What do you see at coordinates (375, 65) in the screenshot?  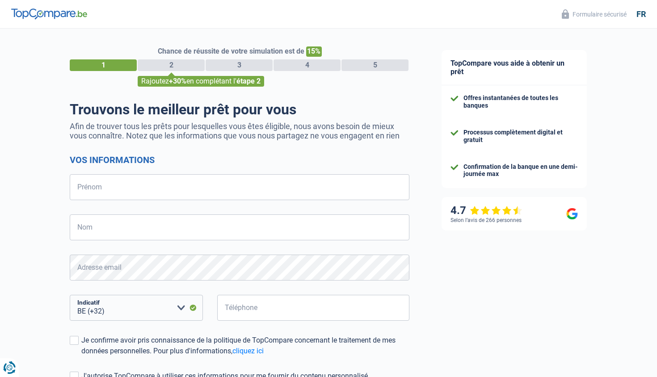 I see `div: 5` at bounding box center [375, 65].